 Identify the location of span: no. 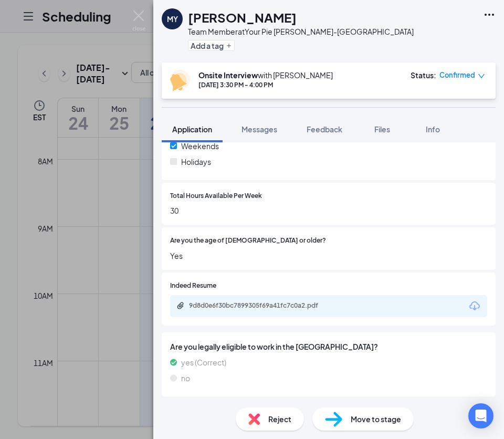
(185, 378).